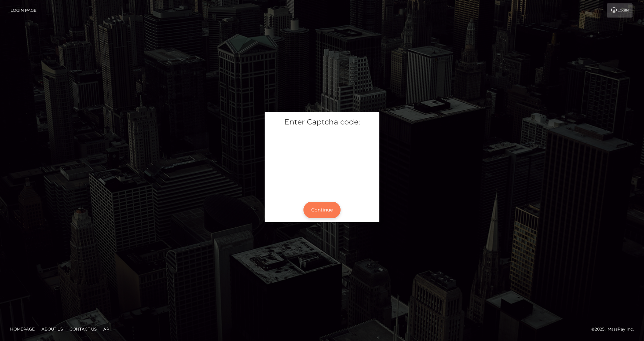  I want to click on a: Login, so click(620, 10).